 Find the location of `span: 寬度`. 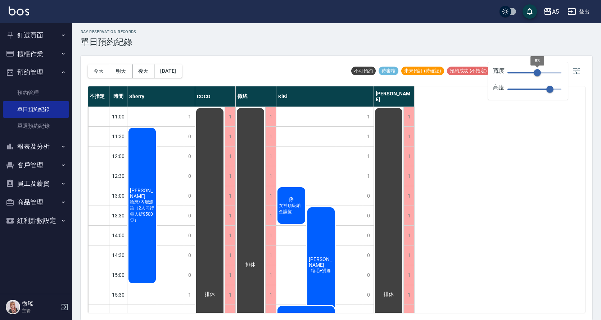

span: 寬度 is located at coordinates (499, 73).